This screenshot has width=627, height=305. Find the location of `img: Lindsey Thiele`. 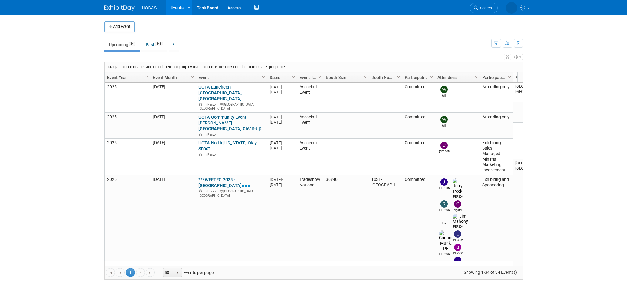

img: Lindsey Thiele is located at coordinates (458, 234).